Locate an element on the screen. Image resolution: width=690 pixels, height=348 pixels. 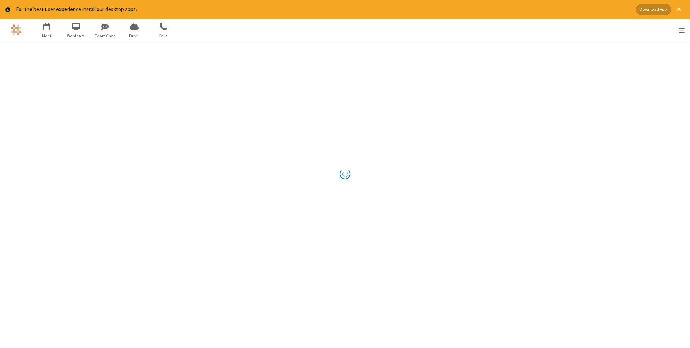
span: Webinars is located at coordinates (76, 36).